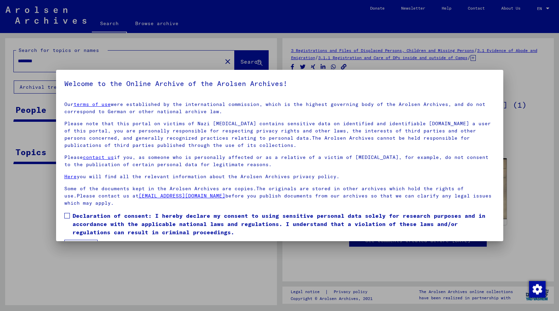  Describe the element at coordinates (98, 157) in the screenshot. I see `a: contact us` at that location.